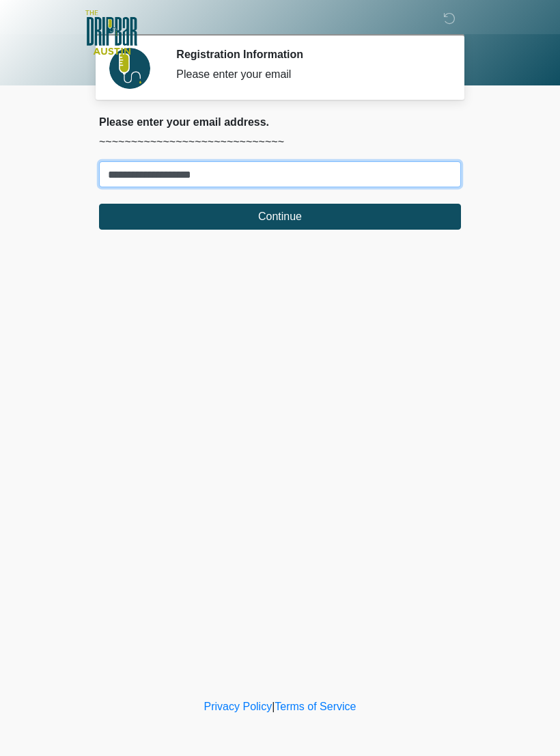 This screenshot has height=756, width=560. Describe the element at coordinates (238, 706) in the screenshot. I see `a: Privacy Policy` at that location.